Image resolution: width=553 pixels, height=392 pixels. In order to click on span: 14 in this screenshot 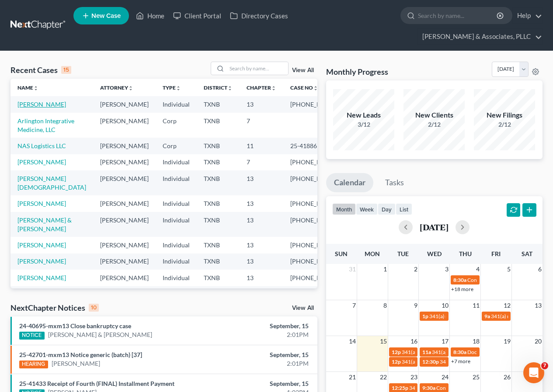, I will do `click(352, 342)`.